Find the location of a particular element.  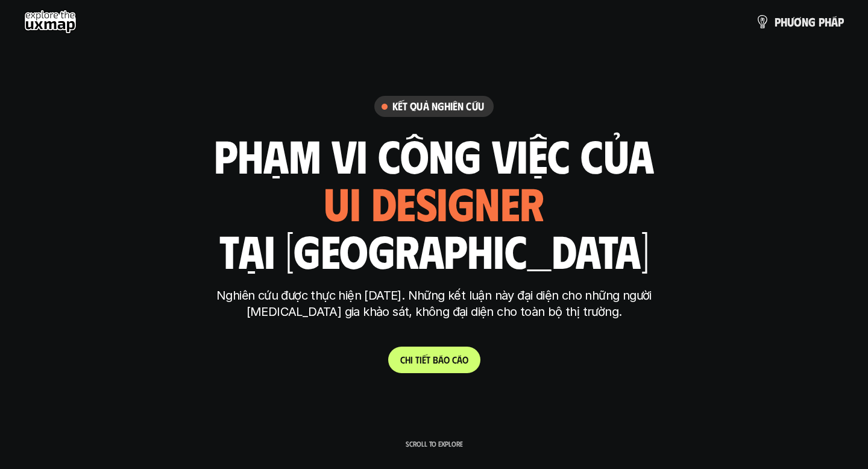

p: Scroll to explore is located at coordinates (434, 443).